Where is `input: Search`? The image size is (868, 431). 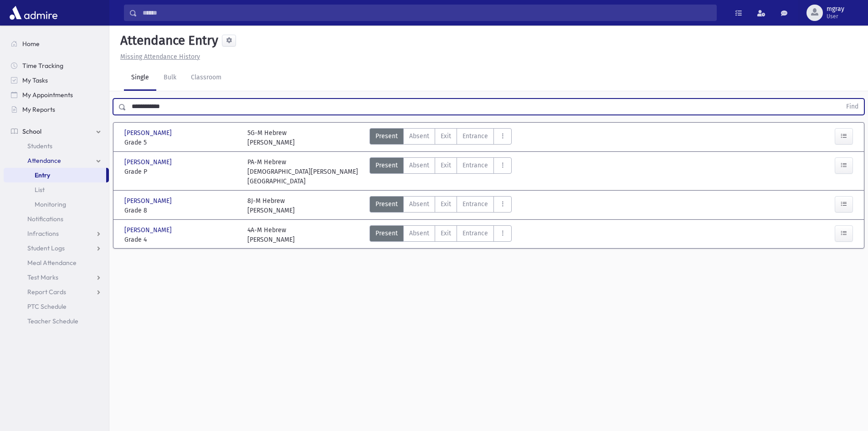 input: Search is located at coordinates (427, 13).